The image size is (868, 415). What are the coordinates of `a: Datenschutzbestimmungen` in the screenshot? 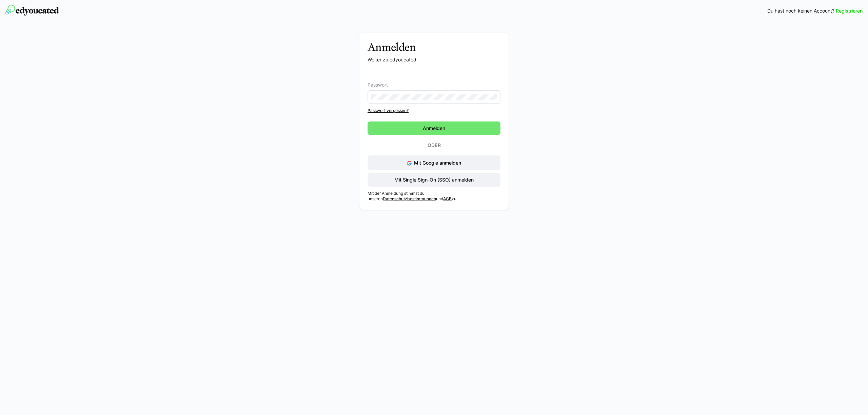 It's located at (410, 199).